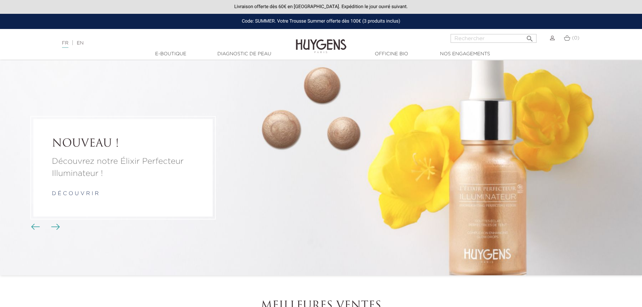 The height and width of the screenshot is (307, 642). I want to click on a: NOUVEAU !, so click(123, 144).